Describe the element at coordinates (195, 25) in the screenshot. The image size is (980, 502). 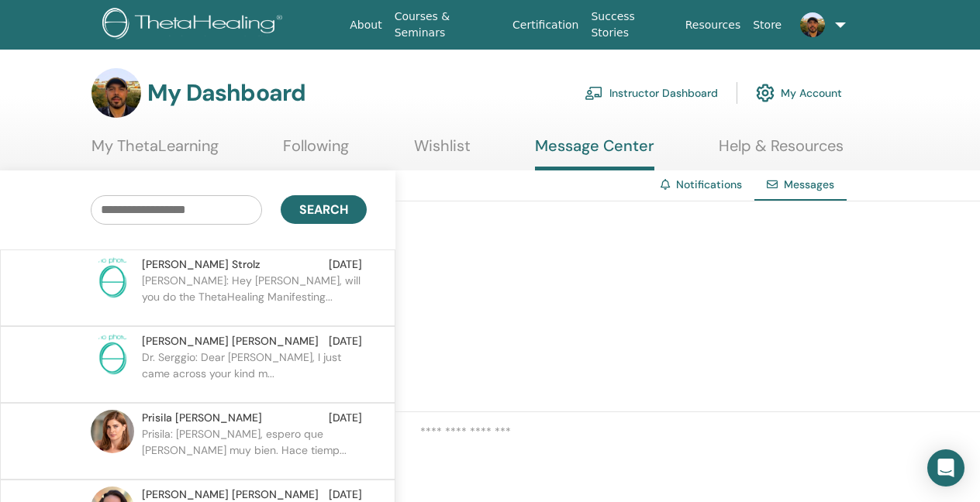
I see `img: logo.png` at that location.